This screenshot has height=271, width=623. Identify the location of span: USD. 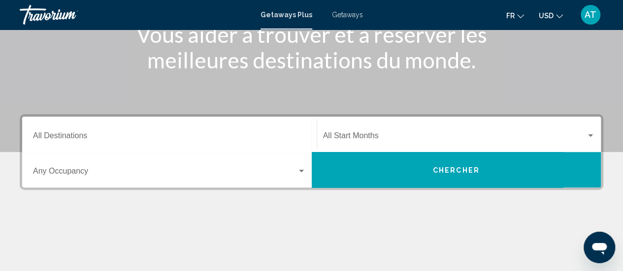
(546, 16).